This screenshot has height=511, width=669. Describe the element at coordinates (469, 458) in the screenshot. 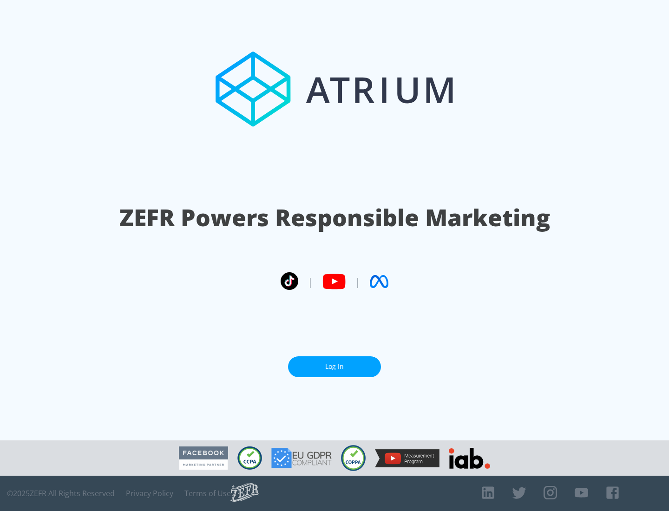

I see `img: IAB` at that location.